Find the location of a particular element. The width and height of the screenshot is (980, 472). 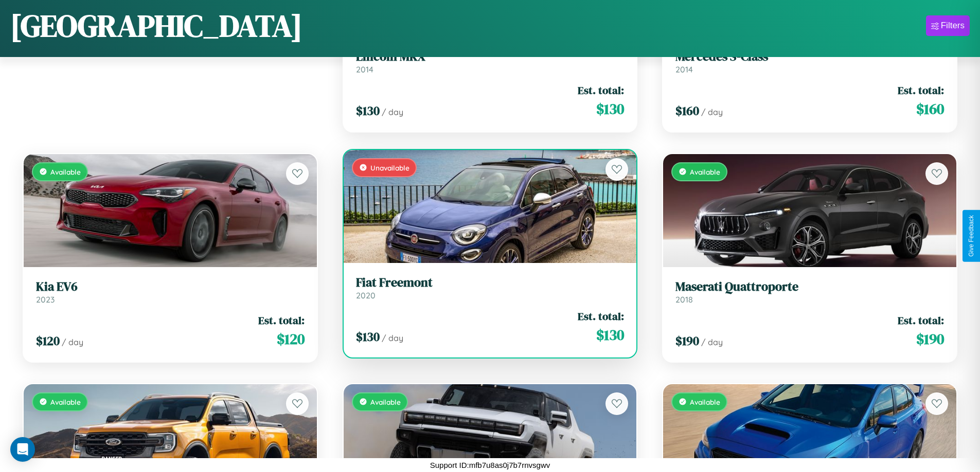

h3: Mercedes S-Class is located at coordinates (809, 57).